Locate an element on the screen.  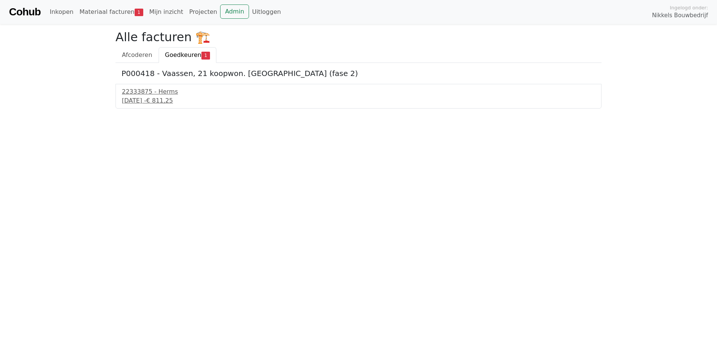
a: Inkopen is located at coordinates (61, 12).